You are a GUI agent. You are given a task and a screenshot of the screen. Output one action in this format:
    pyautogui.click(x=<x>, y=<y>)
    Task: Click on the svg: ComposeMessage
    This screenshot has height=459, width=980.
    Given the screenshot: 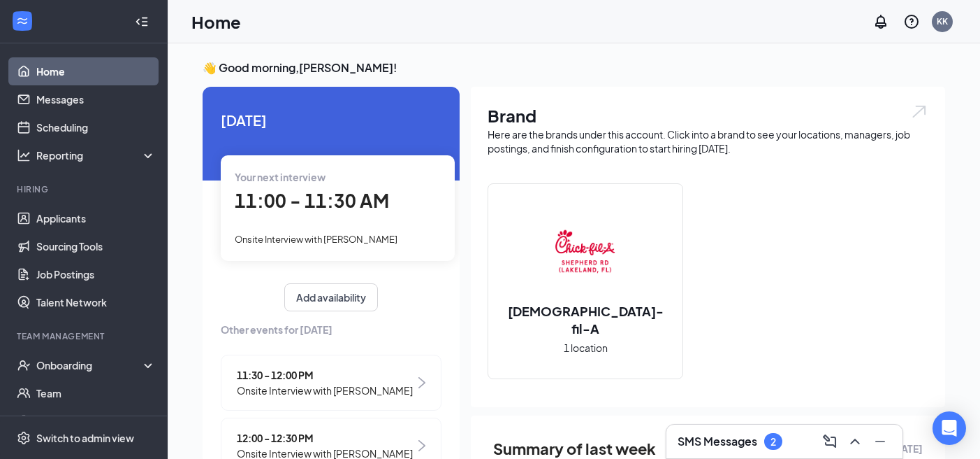 What is the action you would take?
    pyautogui.click(x=830, y=441)
    